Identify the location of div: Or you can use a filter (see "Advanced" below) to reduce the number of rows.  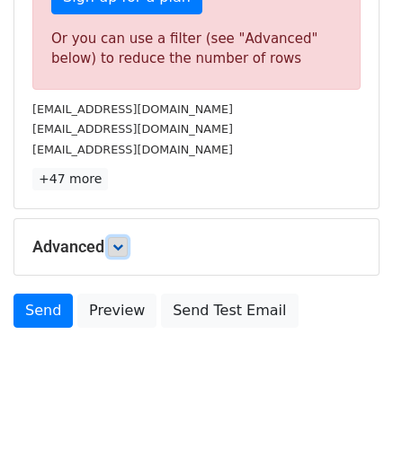
(196, 49).